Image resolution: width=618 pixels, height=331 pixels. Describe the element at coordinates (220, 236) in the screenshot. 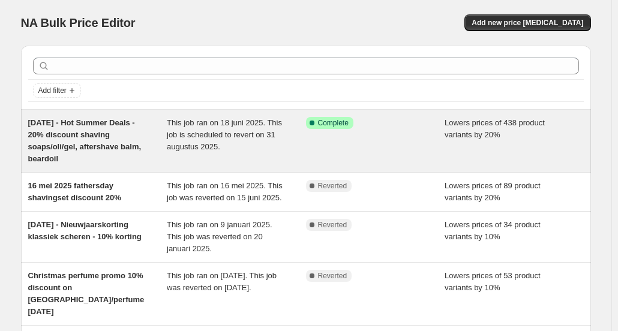

I see `span: This job ran on 9 januari 2025. This job was reverted on 20 januari 2025.` at that location.